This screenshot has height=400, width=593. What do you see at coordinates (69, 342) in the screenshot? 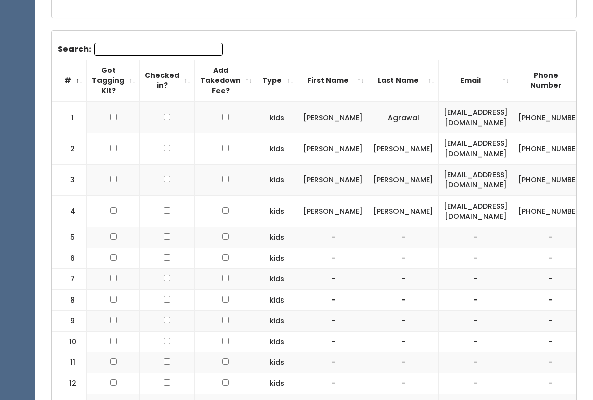
I see `td: 10` at bounding box center [69, 342].